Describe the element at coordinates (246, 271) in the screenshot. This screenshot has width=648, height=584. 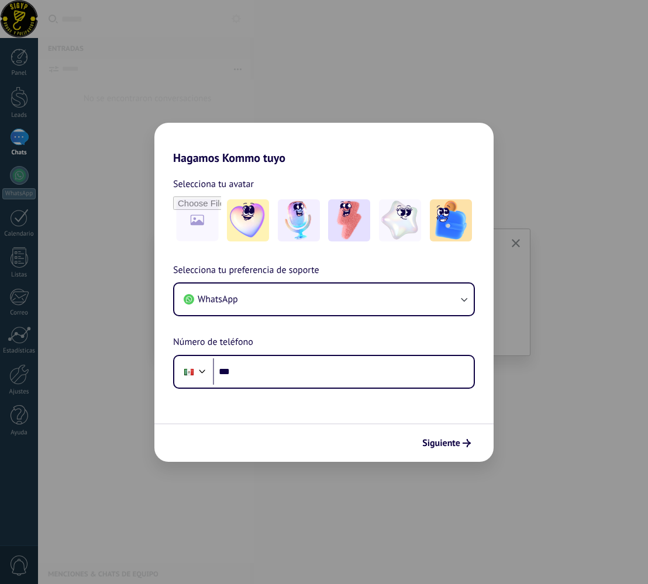
I see `span: Selecciona tu preferencia de soporte` at that location.